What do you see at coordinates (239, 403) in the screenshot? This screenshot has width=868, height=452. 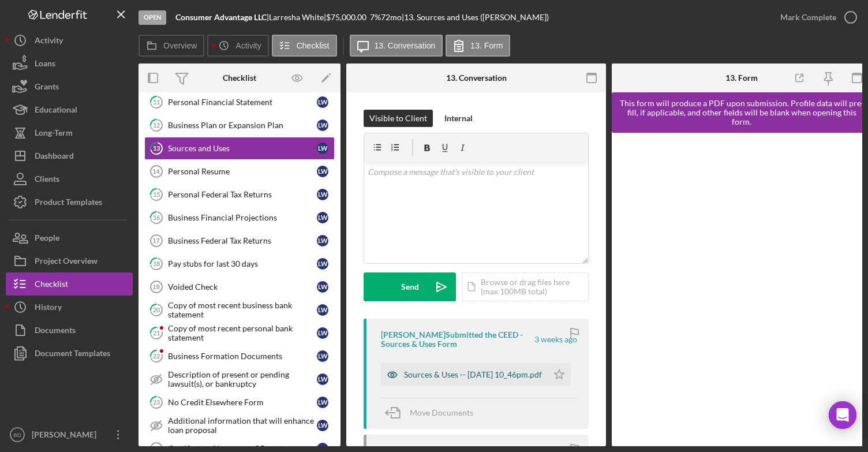 I see `a: 23No Credit Elsewhere FormLW` at bounding box center [239, 403].